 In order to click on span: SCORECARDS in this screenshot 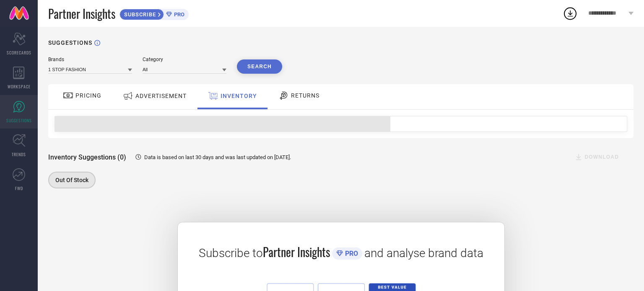, I will do `click(19, 52)`.